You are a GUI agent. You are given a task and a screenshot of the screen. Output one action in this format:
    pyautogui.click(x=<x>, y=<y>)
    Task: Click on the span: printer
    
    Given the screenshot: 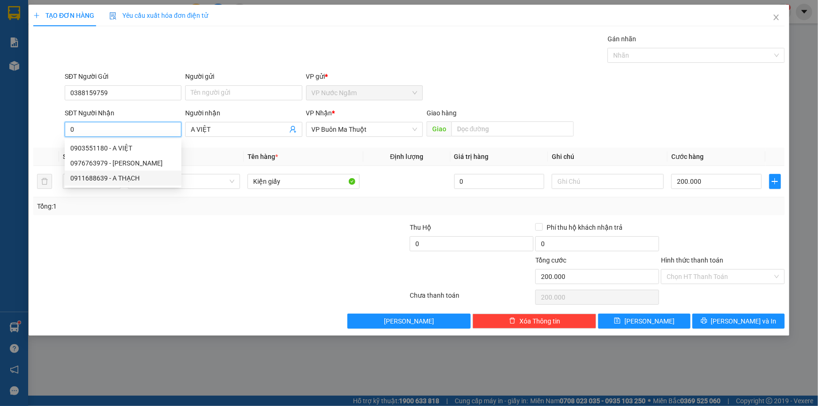 What is the action you would take?
    pyautogui.click(x=704, y=321)
    